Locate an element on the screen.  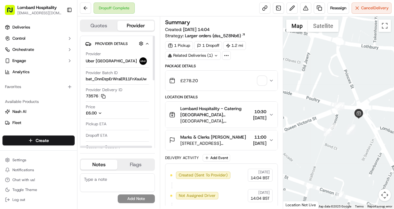
span: Notifications is located at coordinates (23, 170).